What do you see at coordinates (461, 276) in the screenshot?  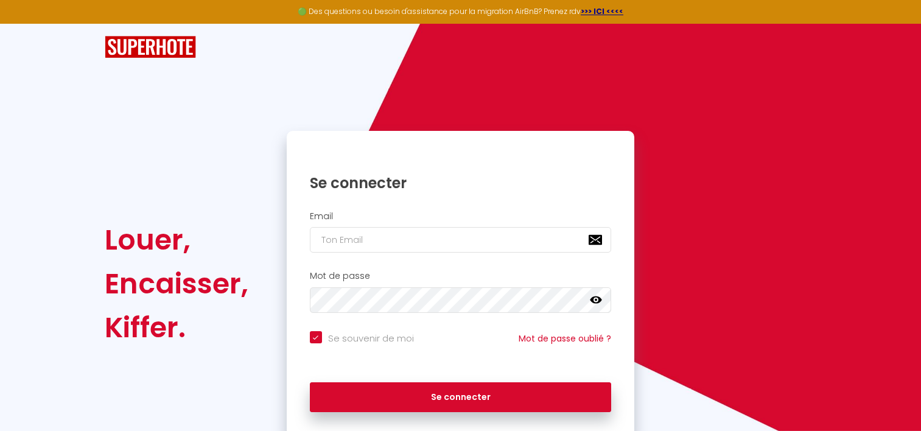 I see `h2: Mot de passe` at bounding box center [461, 276].